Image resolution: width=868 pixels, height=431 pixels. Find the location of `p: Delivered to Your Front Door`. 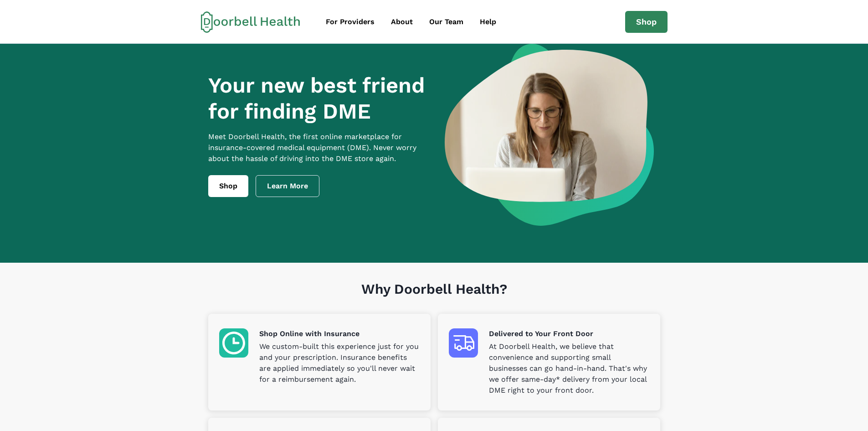

p: Delivered to Your Front Door is located at coordinates (569, 334).